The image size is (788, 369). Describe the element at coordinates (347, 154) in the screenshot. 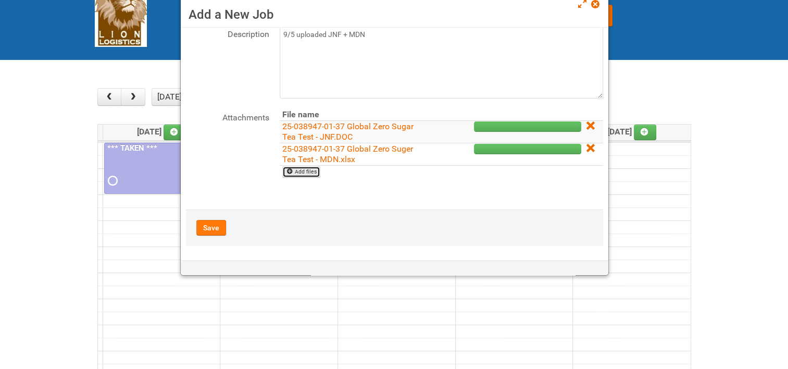

I see `a: 25-038947-01-37 Global Zero Suger Tea Test - MDN.xlsx` at that location.